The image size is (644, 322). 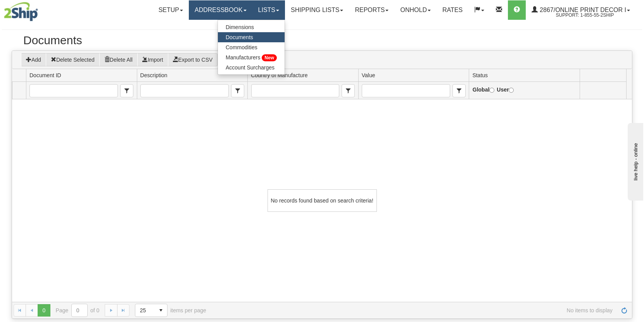 I want to click on span: Account Surcharges, so click(x=250, y=68).